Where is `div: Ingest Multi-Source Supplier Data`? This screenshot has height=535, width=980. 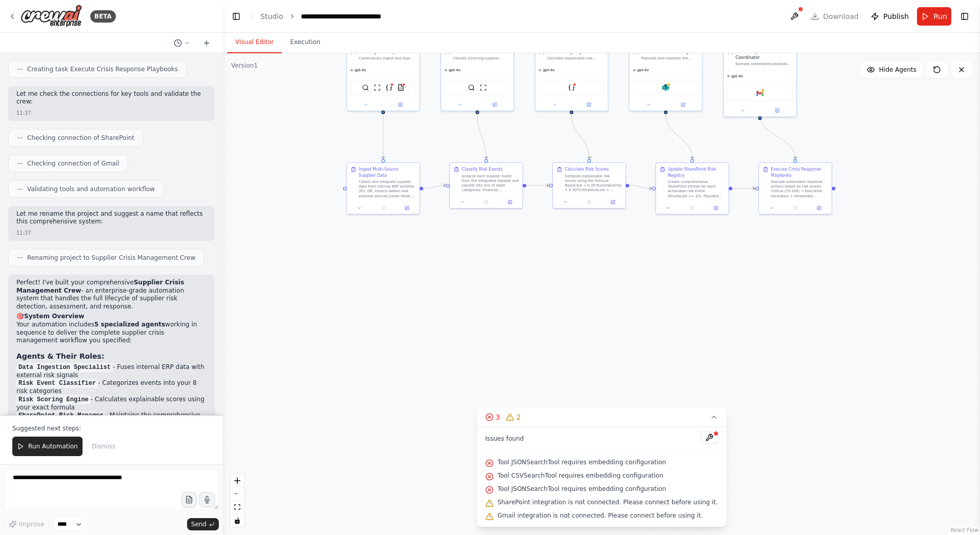
div: Ingest Multi-Source Supplier Data is located at coordinates (387, 172).